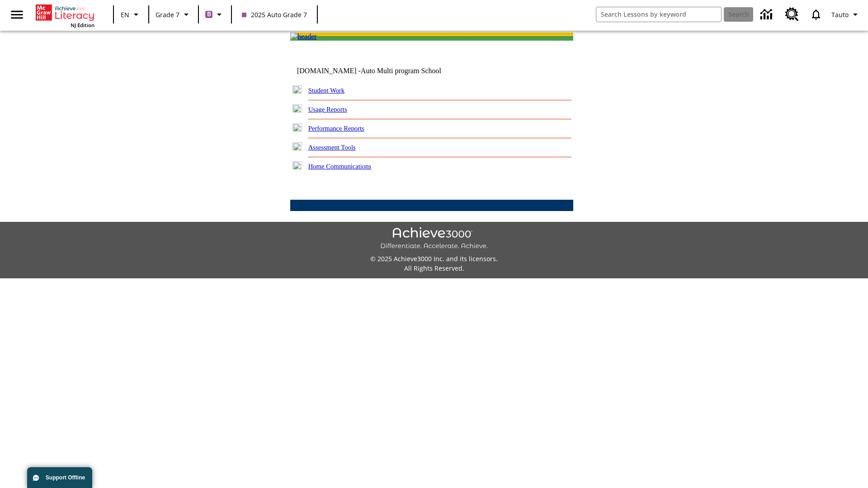 Image resolution: width=868 pixels, height=488 pixels. I want to click on button: Profile/Settings, so click(846, 15).